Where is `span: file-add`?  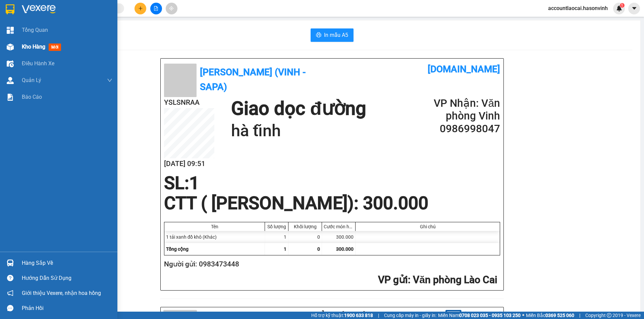
span: file-add is located at coordinates (156, 8).